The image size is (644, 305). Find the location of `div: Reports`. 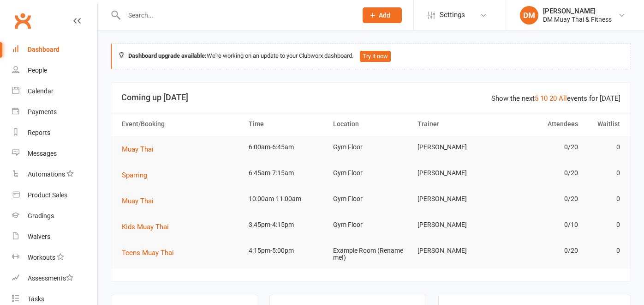

div: Reports is located at coordinates (39, 133).